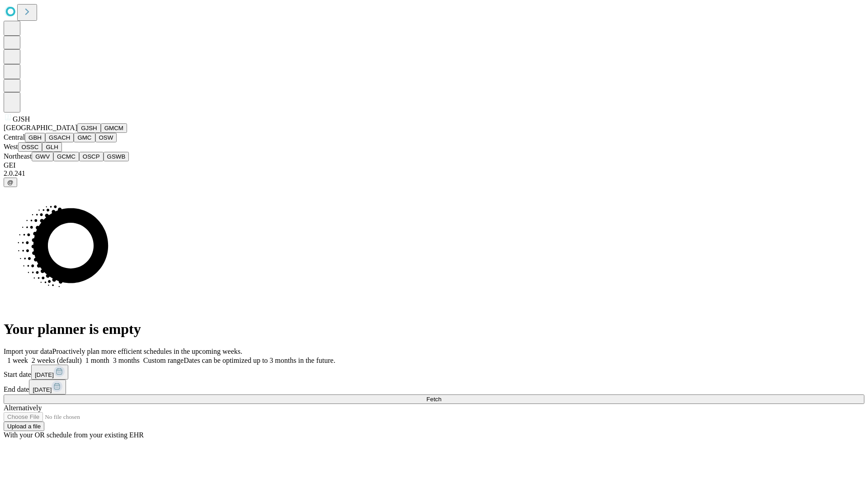 This screenshot has width=868, height=488. What do you see at coordinates (11, 146) in the screenshot?
I see `span: West` at bounding box center [11, 146].